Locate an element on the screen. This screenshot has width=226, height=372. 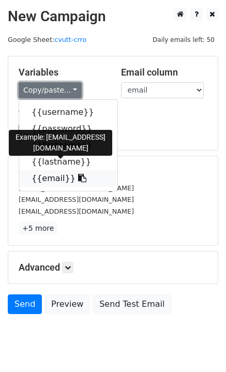
a: Send Test Email is located at coordinates (132, 305).